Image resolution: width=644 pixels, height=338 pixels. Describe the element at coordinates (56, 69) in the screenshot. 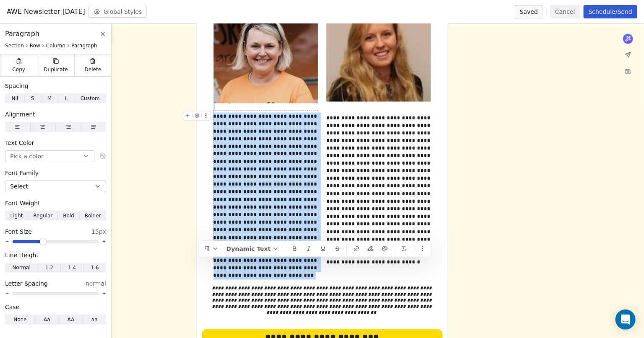

I see `span: Duplicate` at that location.